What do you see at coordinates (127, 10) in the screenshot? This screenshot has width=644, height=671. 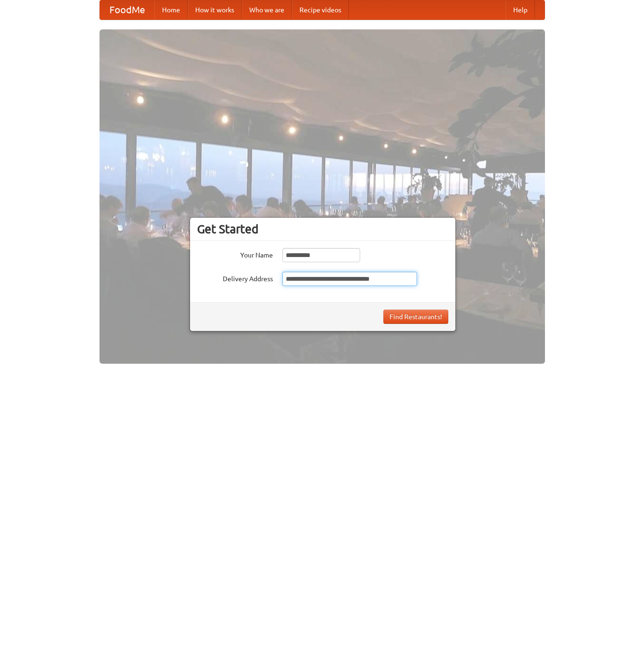 I see `a: FoodMe` at bounding box center [127, 10].